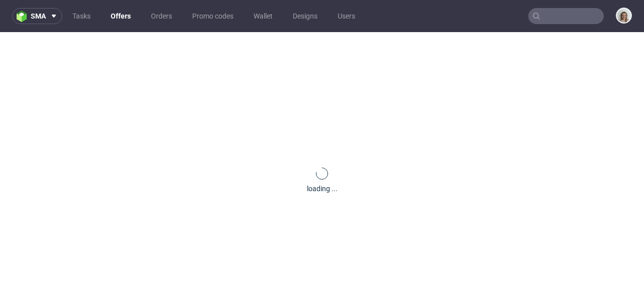 This screenshot has height=297, width=644. I want to click on a: Offers, so click(121, 16).